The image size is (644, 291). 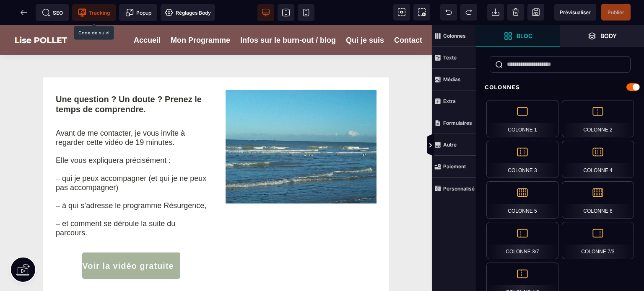 I want to click on strong: Body, so click(x=608, y=36).